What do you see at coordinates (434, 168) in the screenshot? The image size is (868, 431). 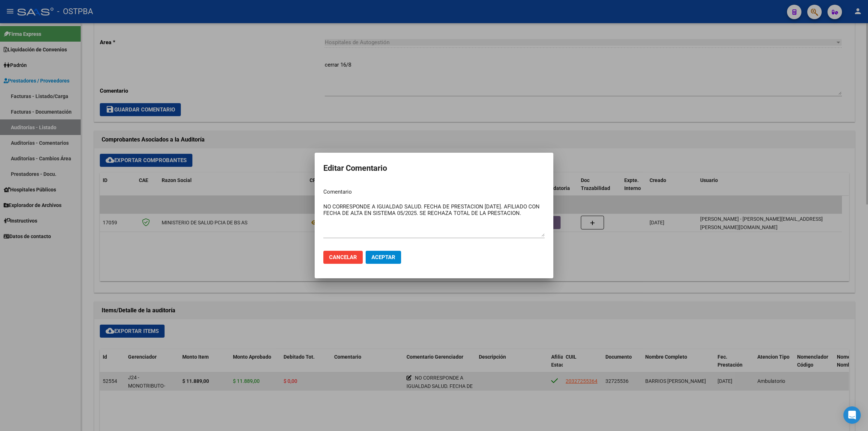 I see `h2: Editar Comentario` at bounding box center [434, 168].